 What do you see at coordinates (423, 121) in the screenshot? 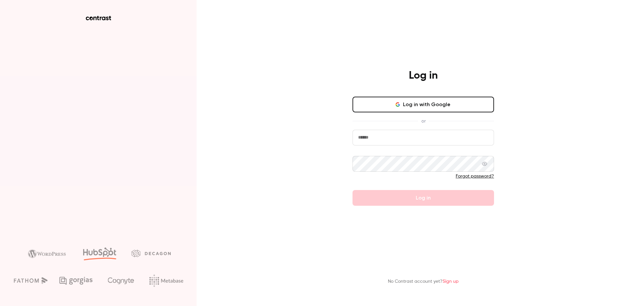
I see `span: or` at bounding box center [423, 121].